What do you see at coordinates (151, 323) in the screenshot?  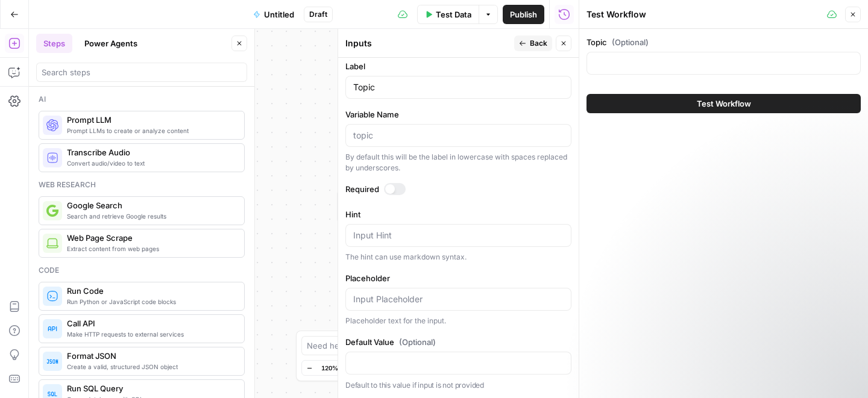 I see `span: Call API` at bounding box center [151, 323].